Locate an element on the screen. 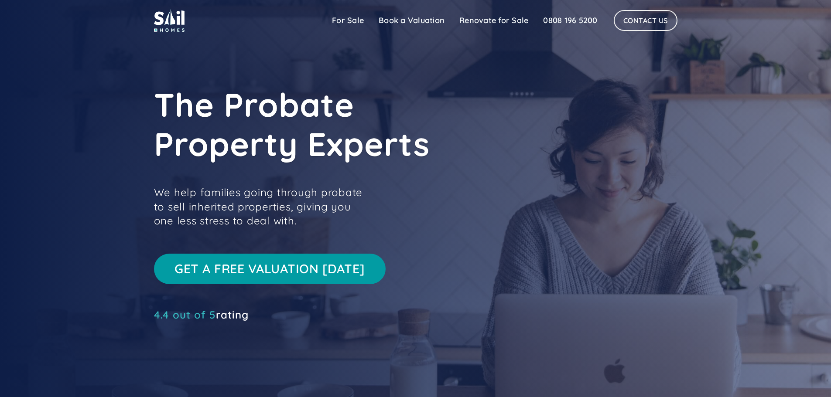  a: For Sale is located at coordinates (348, 20).